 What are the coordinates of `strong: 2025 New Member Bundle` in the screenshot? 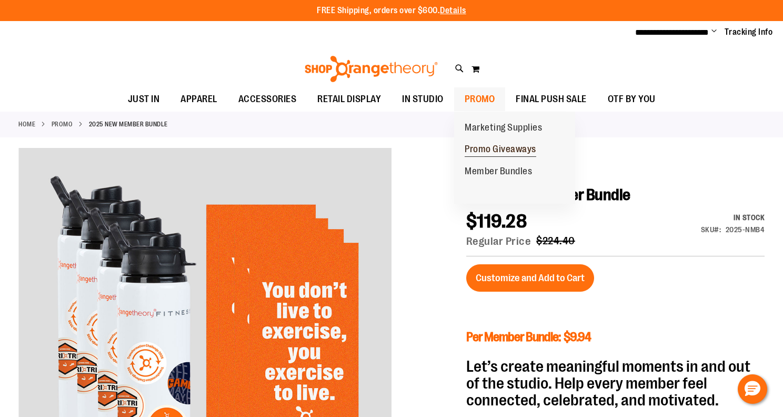 It's located at (128, 124).